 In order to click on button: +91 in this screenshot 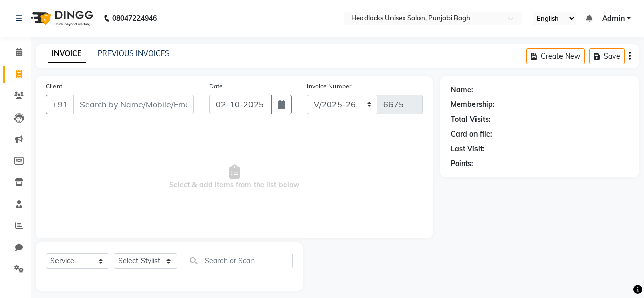, I will do `click(60, 105)`.